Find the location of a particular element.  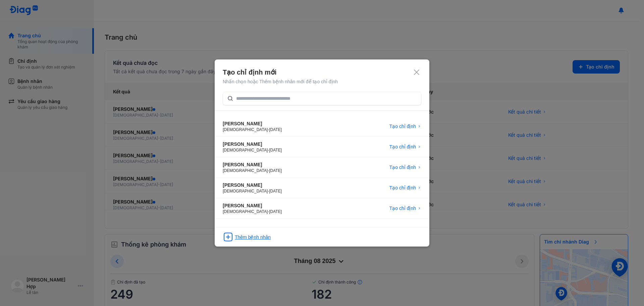

div: Thêm bệnh nhân is located at coordinates (253, 237).